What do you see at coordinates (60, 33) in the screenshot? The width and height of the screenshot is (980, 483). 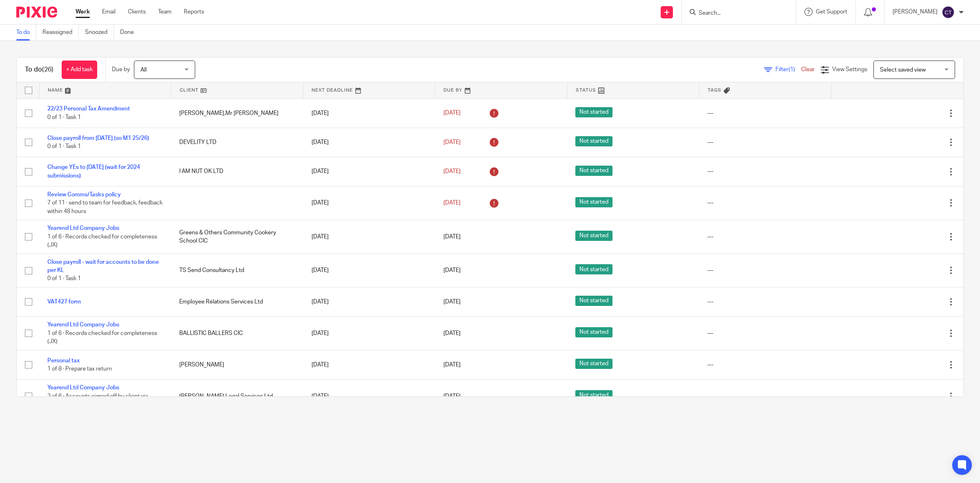 I see `a: Reassigned` at bounding box center [60, 33].